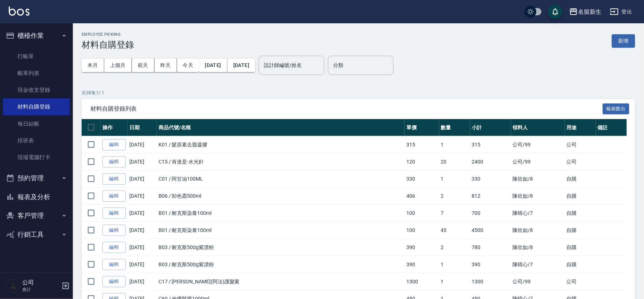  Describe the element at coordinates (347, 109) in the screenshot. I see `span: 材料自購登錄列表` at that location.